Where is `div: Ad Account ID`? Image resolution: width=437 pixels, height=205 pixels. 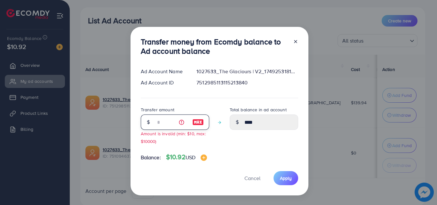
div: Ad Account ID is located at coordinates (164, 83).